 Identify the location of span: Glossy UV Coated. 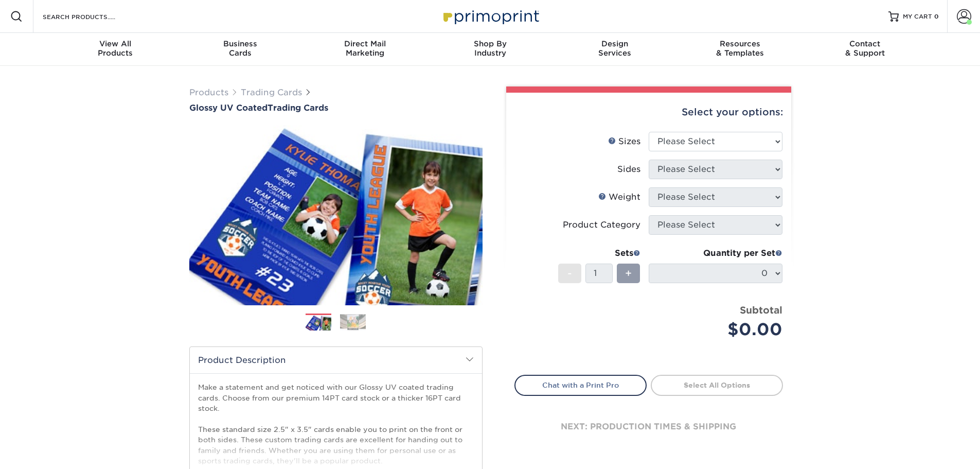
(228, 108).